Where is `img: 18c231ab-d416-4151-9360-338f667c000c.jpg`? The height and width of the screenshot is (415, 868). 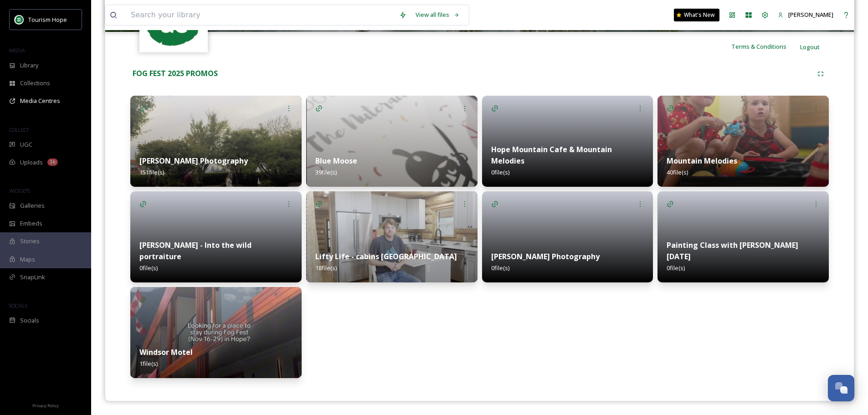
img: 18c231ab-d416-4151-9360-338f667c000c.jpg is located at coordinates (392, 237).